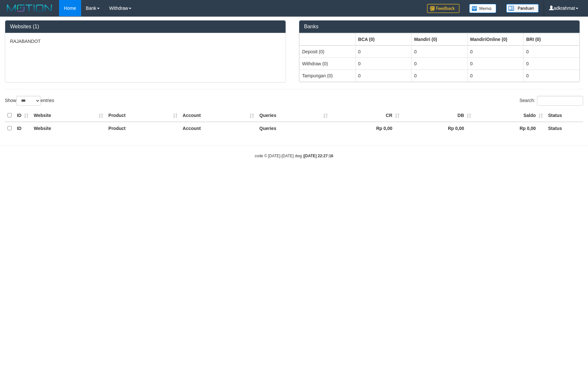 This screenshot has width=588, height=385. What do you see at coordinates (328, 52) in the screenshot?
I see `td: Deposit (0)` at bounding box center [328, 52].